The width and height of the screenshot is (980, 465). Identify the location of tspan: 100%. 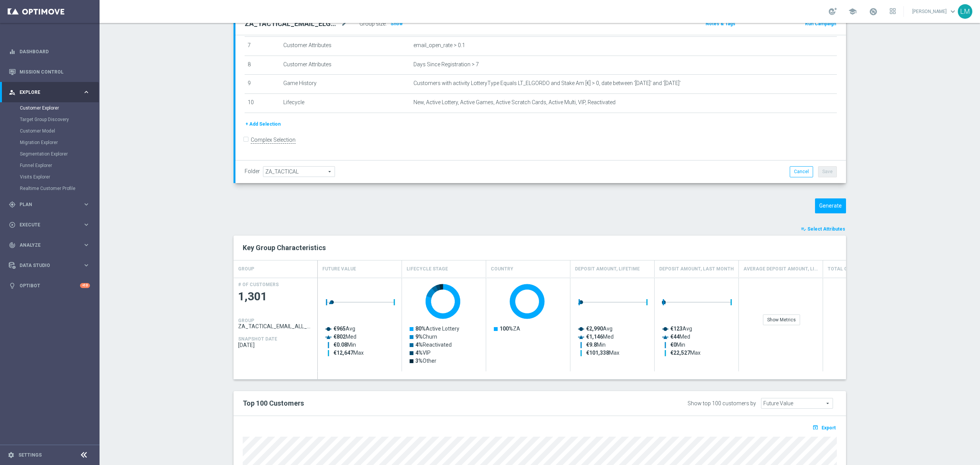
(506, 329).